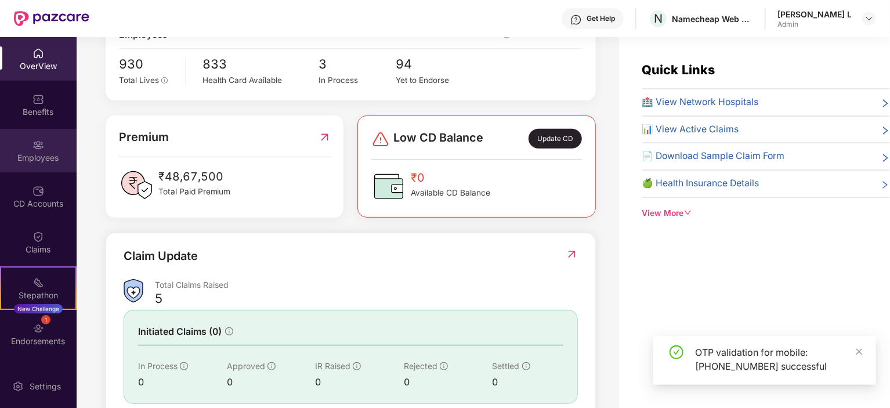  Describe the element at coordinates (576, 20) in the screenshot. I see `img: svg+xml;base64,PHN2ZyBpZD0iSGVscC0zMngzMiIgeG1sbnM9Imh0dHA6Ly93d3cudzMub3JnLzIwMDAvc3ZnIiB3aWR0aD...` at that location.